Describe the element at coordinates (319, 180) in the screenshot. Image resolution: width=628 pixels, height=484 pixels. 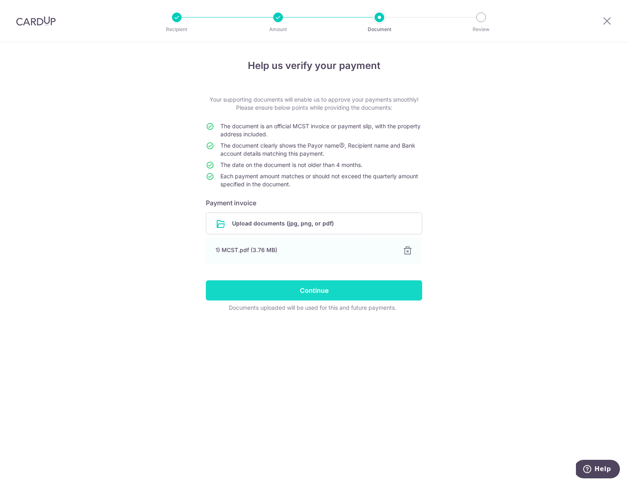
I see `span: Each payment amount matches or should not exceed the quarterly amount specified in the document.` at that location.